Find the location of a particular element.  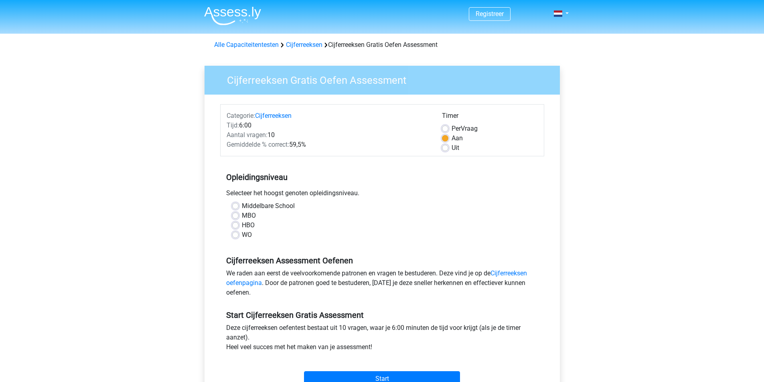

div: Selecteer het hoogst genoten opleidingsniveau. is located at coordinates (382, 195).